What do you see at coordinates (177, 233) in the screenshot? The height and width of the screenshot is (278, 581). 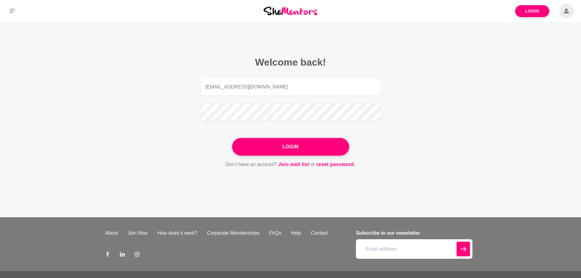 I see `a: How does it work?` at bounding box center [177, 233].